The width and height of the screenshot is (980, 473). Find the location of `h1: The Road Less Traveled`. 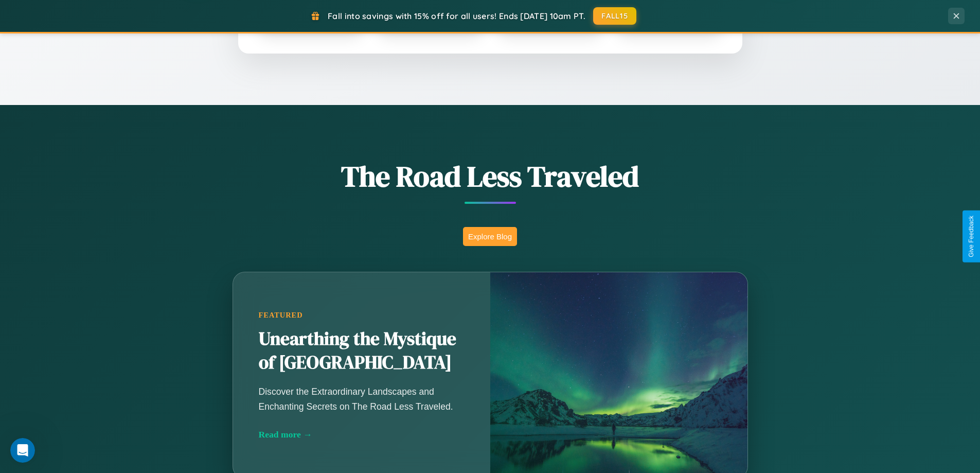

h1: The Road Less Traveled is located at coordinates (490, 176).